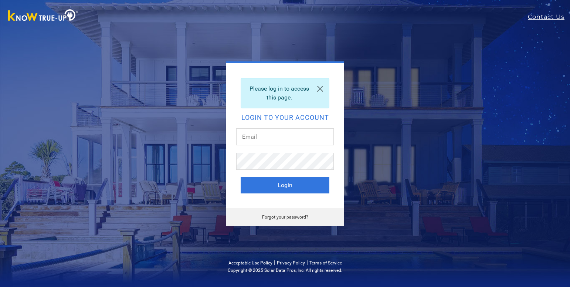  I want to click on a: Terms of Service, so click(326, 263).